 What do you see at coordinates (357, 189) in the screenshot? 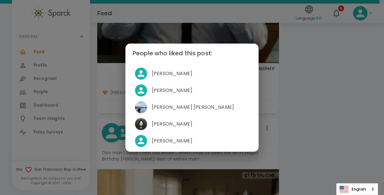
I see `a: English` at bounding box center [357, 189].